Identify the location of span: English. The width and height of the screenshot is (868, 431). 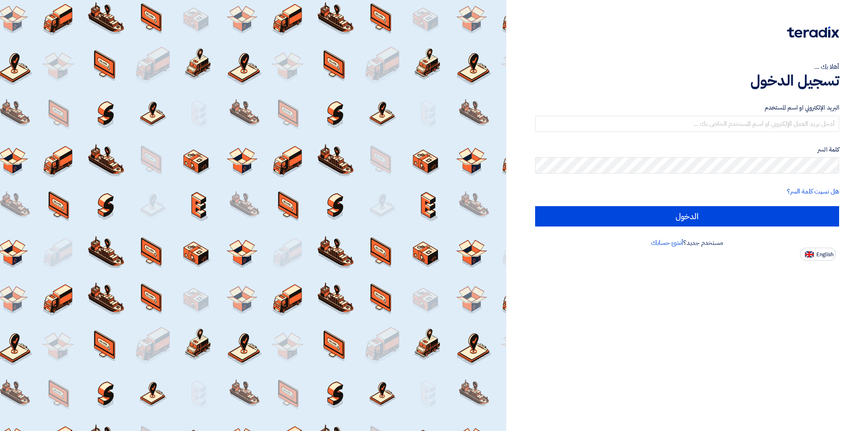
(825, 255).